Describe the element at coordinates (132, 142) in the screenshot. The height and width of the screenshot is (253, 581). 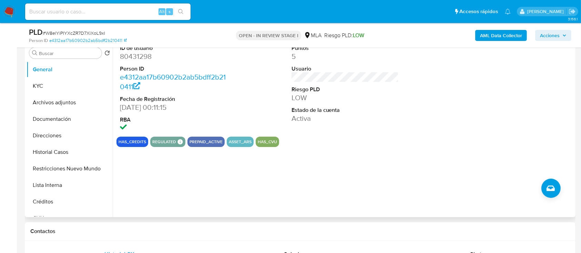
I see `button: has_credits` at that location.